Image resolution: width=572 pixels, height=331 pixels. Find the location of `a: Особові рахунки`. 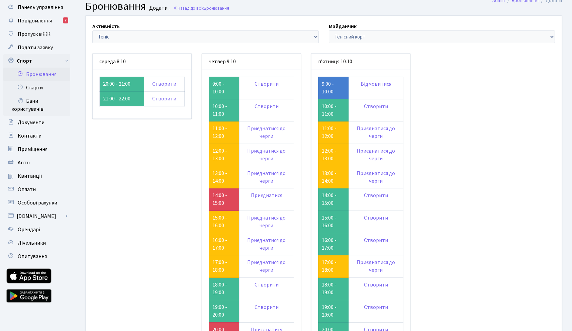

a: Особові рахунки is located at coordinates (37, 203).